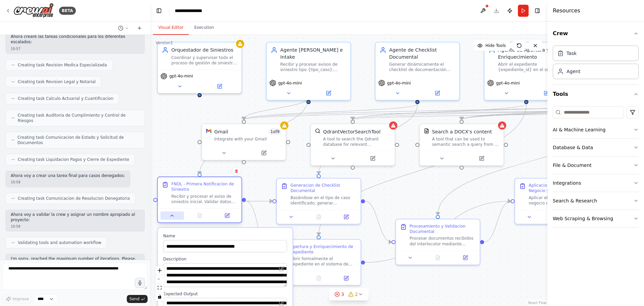  I want to click on g: Edge from 6a173e2c-aebb-48fe-a29e-e61a0f781234 to 9916f7c4-e1c0-4b32-b344-32ec7ad0ea3c, so click(378, 222).